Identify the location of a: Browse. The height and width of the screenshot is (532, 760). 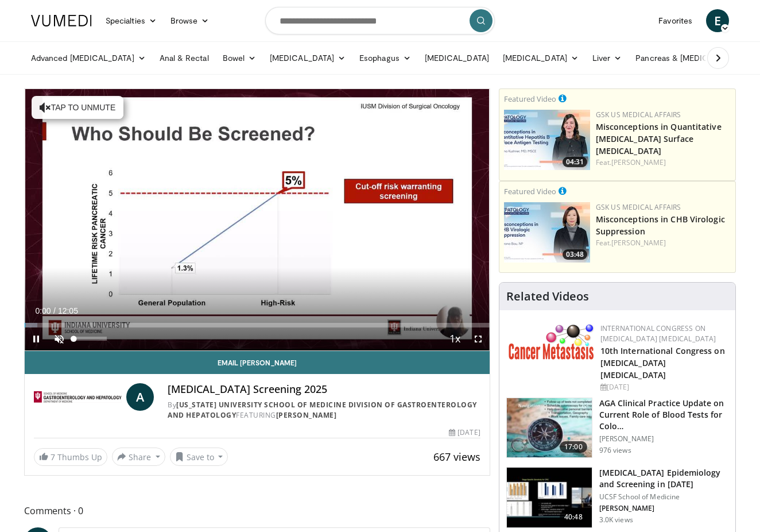
(190, 21).